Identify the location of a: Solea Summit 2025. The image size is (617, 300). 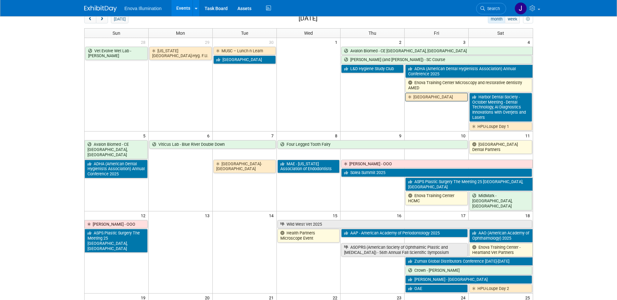
(436, 173).